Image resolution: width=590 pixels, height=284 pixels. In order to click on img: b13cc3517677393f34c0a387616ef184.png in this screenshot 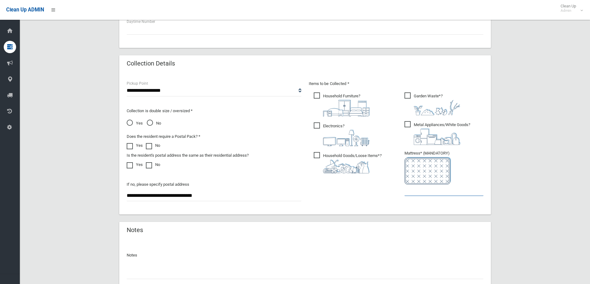, I will do `click(346, 167)`.